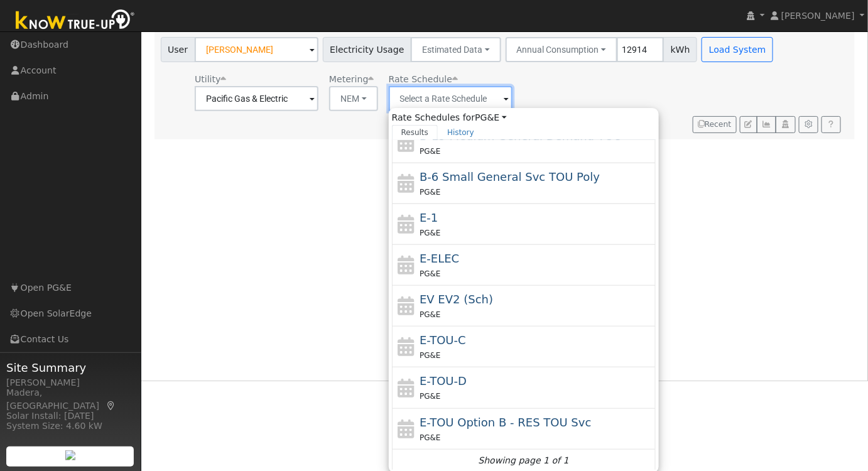 This screenshot has height=471, width=868. Describe the element at coordinates (738, 49) in the screenshot. I see `button: Load System` at that location.